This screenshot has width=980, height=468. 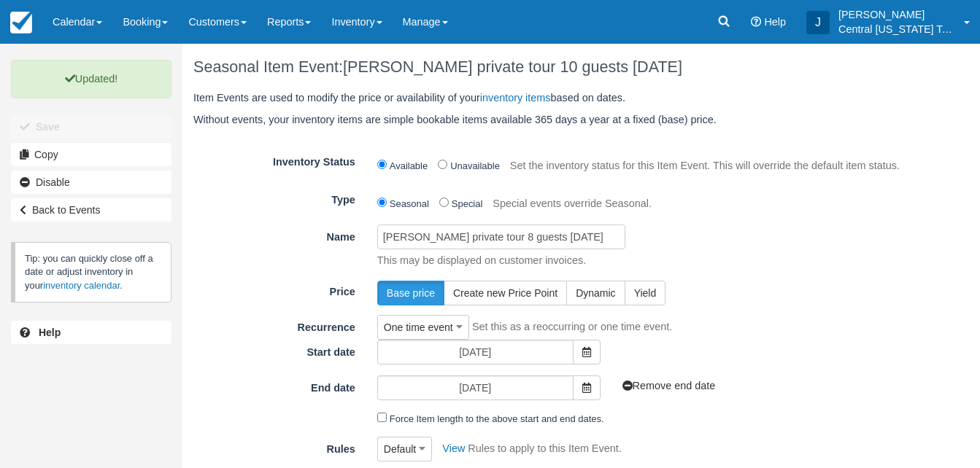 What do you see at coordinates (274, 325) in the screenshot?
I see `label: Recurrence` at bounding box center [274, 325].